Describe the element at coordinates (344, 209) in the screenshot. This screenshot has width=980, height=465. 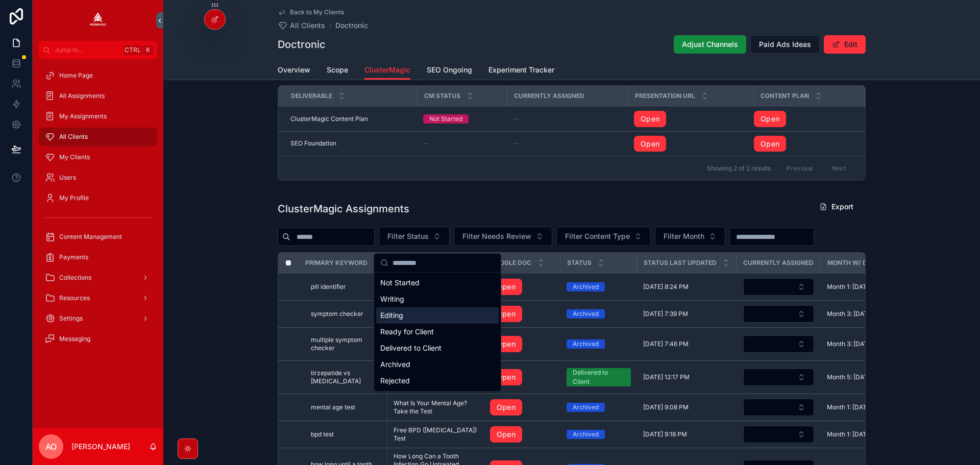
I see `h1: ClusterMagic Assignments` at that location.